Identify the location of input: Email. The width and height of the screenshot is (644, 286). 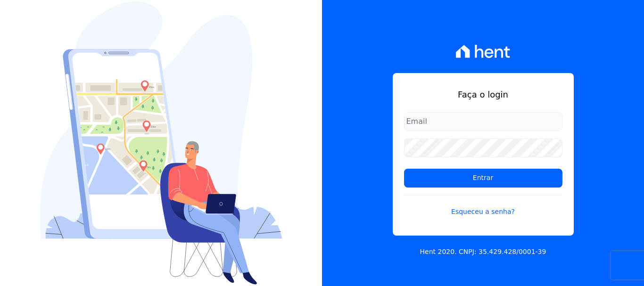
(483, 122).